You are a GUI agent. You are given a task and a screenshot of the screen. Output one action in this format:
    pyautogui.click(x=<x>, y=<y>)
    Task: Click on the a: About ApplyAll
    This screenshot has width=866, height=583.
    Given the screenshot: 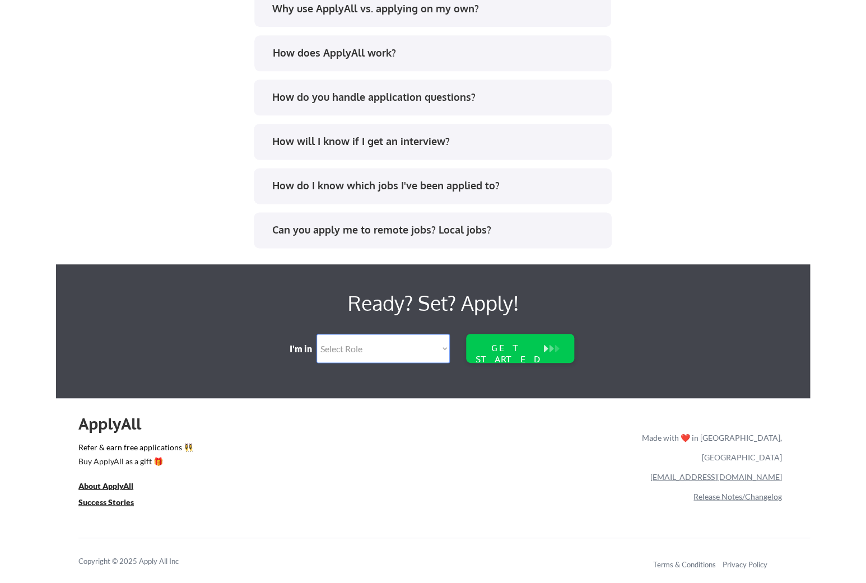 What is the action you would take?
    pyautogui.click(x=114, y=486)
    